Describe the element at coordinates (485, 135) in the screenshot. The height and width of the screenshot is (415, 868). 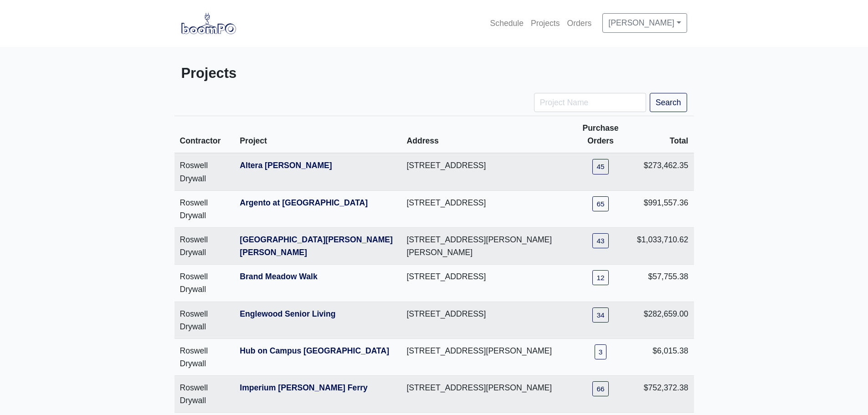
I see `th: Address` at that location.